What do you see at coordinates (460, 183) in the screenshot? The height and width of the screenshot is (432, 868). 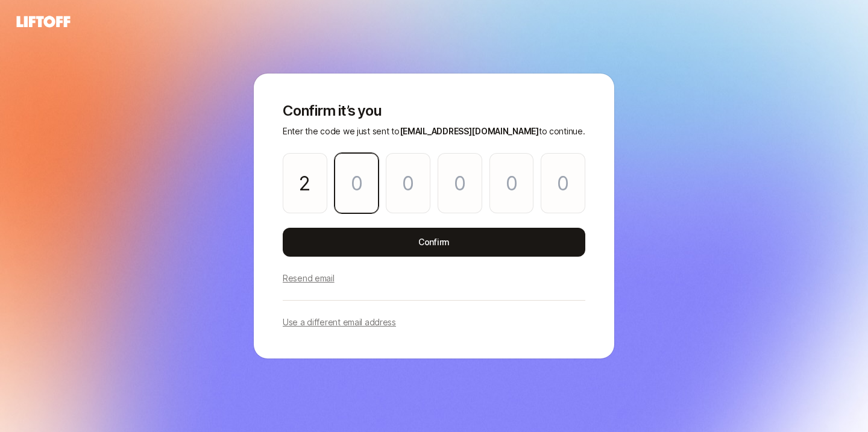 I see `input: Please enter OTP character 4` at bounding box center [460, 183].